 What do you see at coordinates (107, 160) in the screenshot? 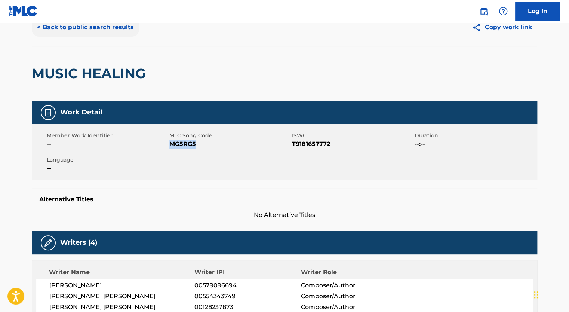
I see `span: Language` at bounding box center [107, 160].